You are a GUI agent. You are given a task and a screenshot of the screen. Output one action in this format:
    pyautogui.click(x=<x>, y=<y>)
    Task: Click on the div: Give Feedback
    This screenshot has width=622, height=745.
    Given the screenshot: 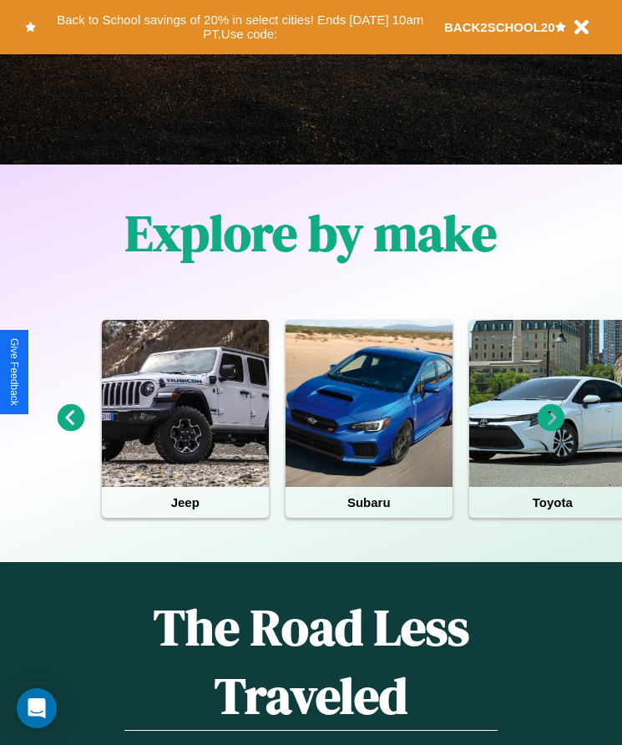 What is the action you would take?
    pyautogui.click(x=14, y=372)
    